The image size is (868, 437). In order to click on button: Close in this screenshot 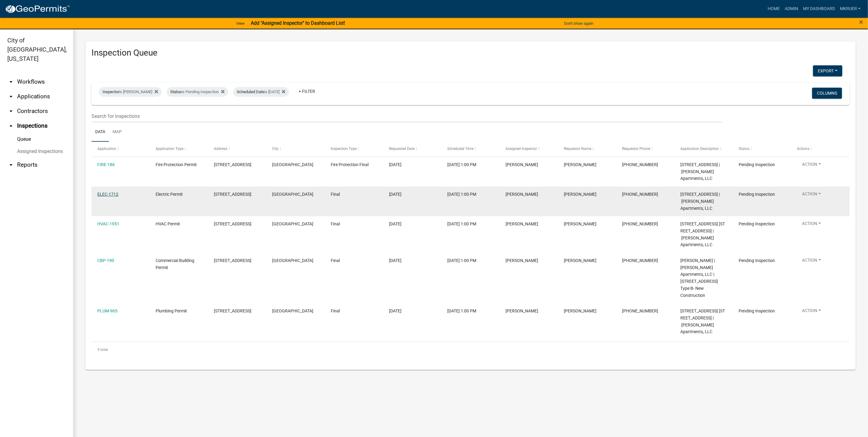, I will do `click(862, 22)`.